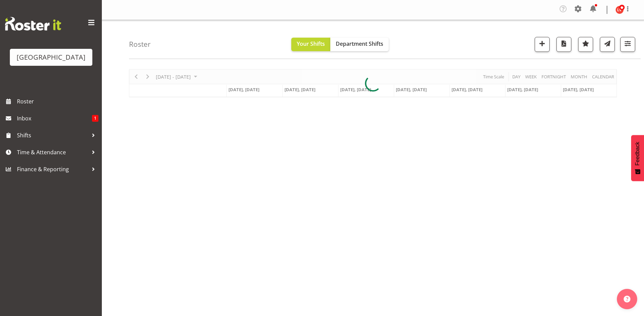 The width and height of the screenshot is (644, 316). What do you see at coordinates (53, 169) in the screenshot?
I see `span: Finance & Reporting` at bounding box center [53, 169].